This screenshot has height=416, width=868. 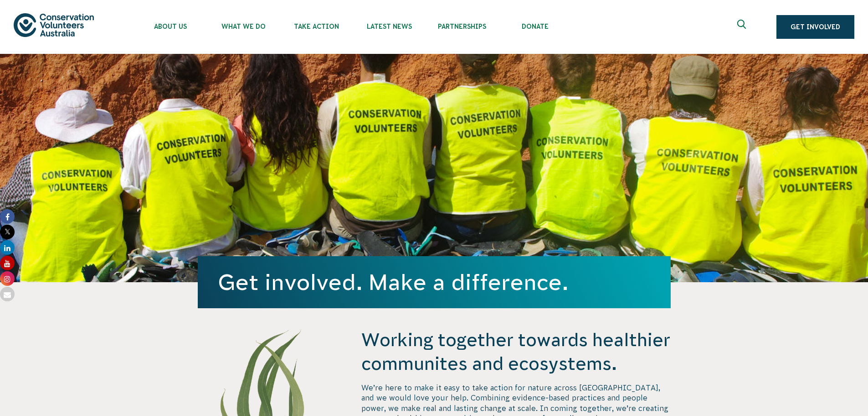 I want to click on h1: Get involved. Make a difference., so click(x=434, y=282).